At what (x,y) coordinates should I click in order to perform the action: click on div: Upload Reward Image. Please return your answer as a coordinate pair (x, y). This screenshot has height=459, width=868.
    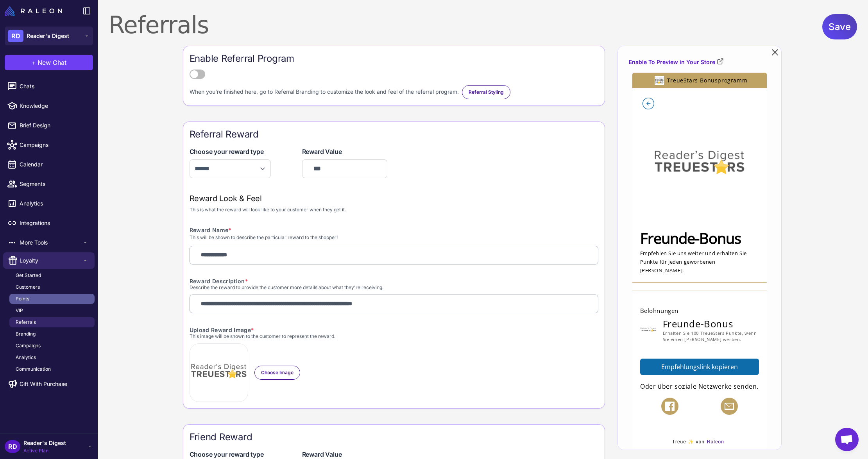
    Looking at the image, I should click on (394, 330).